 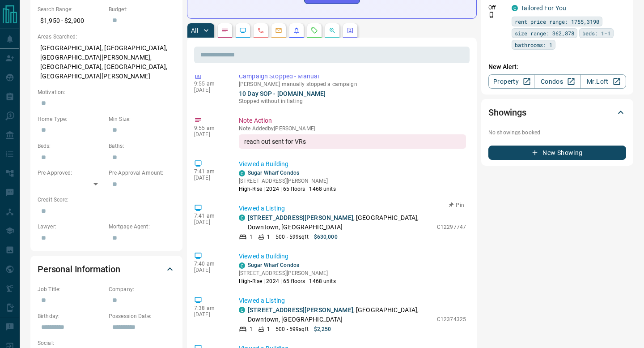 What do you see at coordinates (261, 31) in the screenshot?
I see `svg: Calls` at bounding box center [261, 31].